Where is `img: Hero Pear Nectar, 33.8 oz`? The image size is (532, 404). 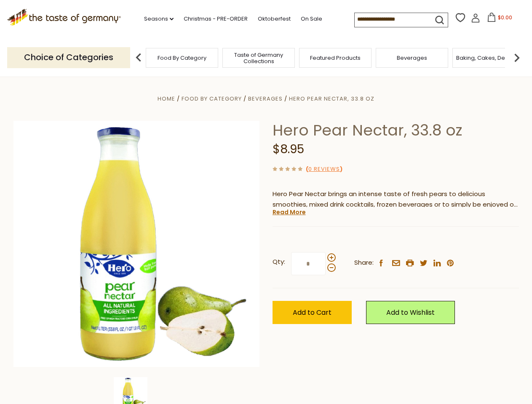
img: Hero Pear Nectar, 33.8 oz is located at coordinates (136, 243).